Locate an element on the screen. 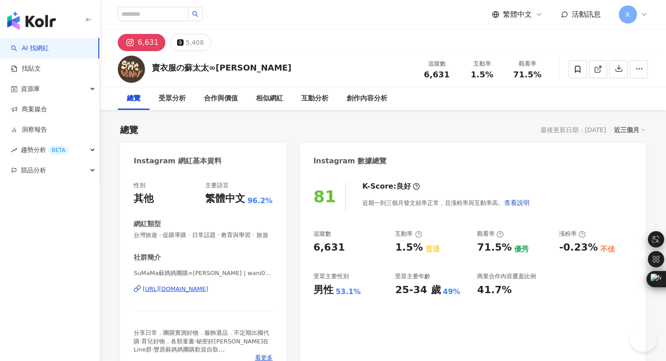 Image resolution: width=666 pixels, height=361 pixels. div: 受眾分析 is located at coordinates (172, 99).